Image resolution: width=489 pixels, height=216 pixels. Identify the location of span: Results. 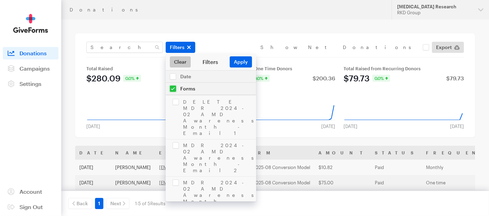
(158, 203).